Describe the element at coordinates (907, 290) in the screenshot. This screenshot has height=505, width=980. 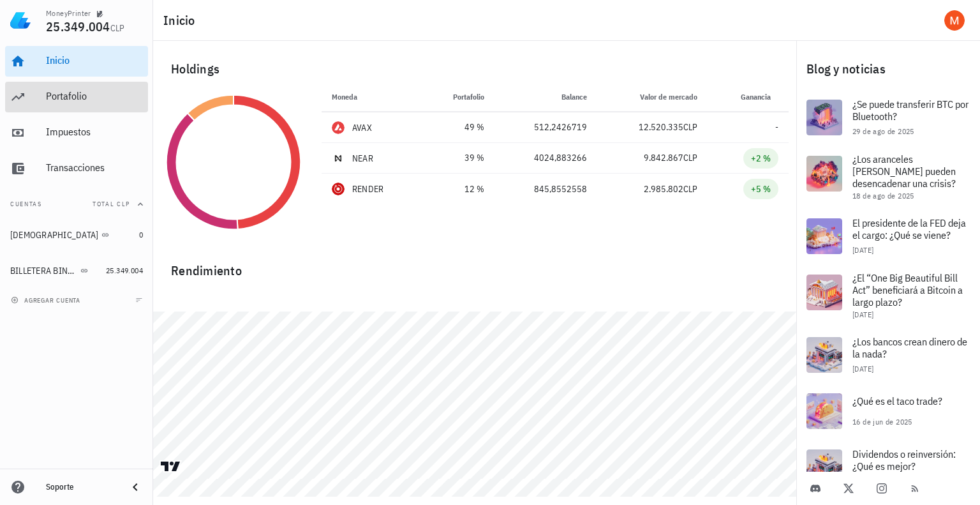
I see `span: ¿El “One Big Beautiful Bill Act” beneficiará a Bitcoin a largo plazo?` at that location.